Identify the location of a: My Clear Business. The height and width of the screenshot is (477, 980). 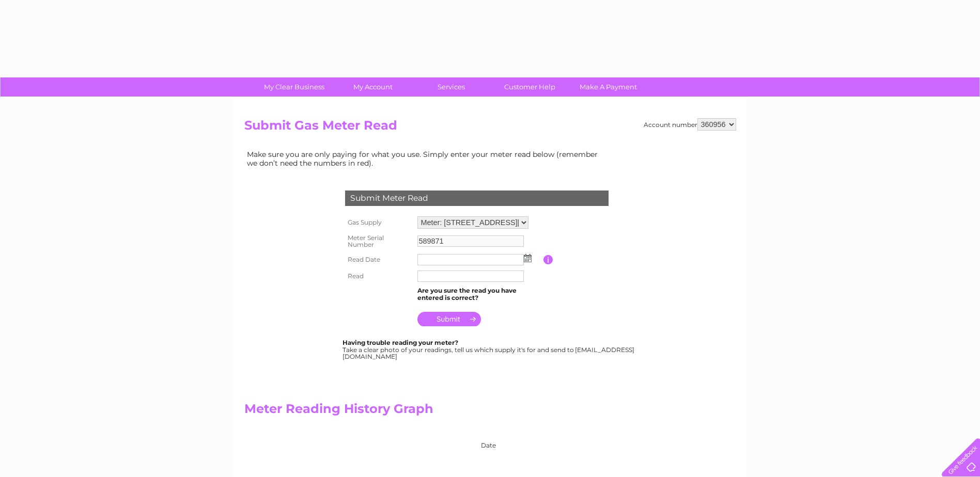
(294, 87).